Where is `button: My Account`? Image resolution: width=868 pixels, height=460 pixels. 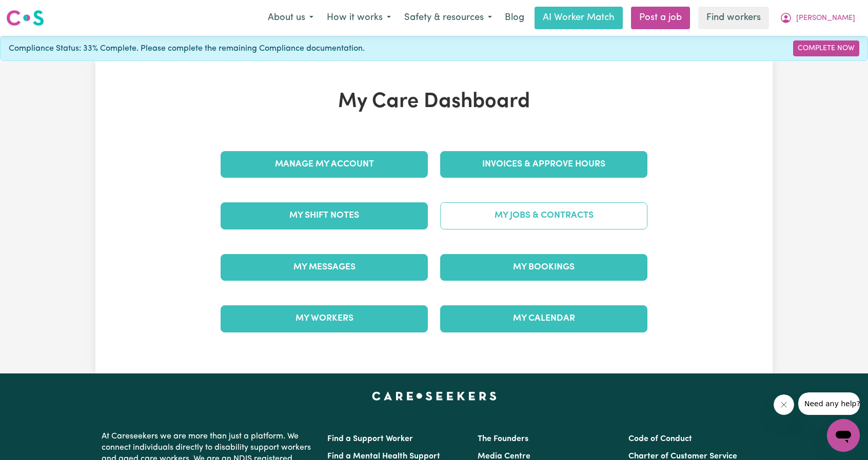 button: My Account is located at coordinates (817, 18).